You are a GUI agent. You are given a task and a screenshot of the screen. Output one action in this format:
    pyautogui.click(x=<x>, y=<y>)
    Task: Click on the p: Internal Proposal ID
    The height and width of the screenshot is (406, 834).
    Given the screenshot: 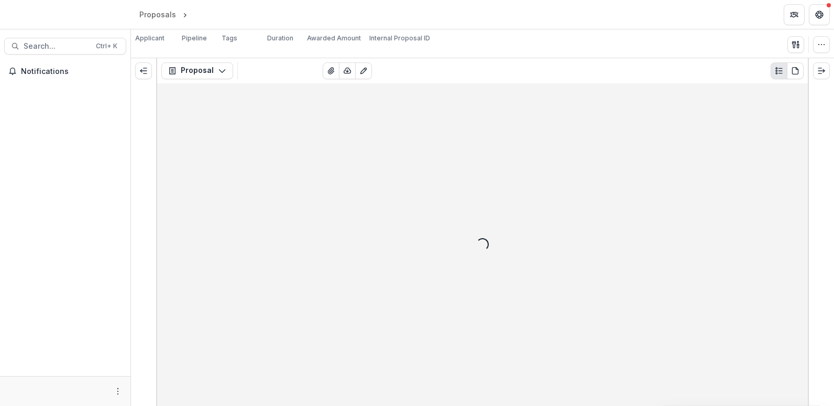 What is the action you would take?
    pyautogui.click(x=400, y=38)
    